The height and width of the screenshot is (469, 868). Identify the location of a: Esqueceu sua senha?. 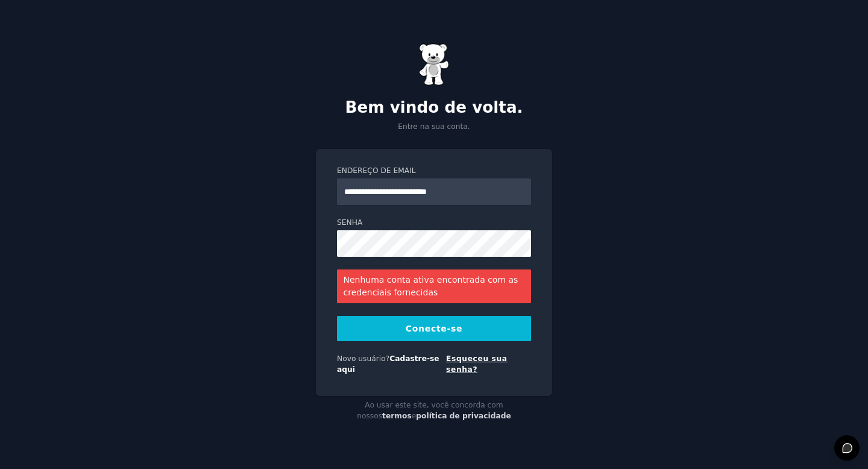
(477, 364).